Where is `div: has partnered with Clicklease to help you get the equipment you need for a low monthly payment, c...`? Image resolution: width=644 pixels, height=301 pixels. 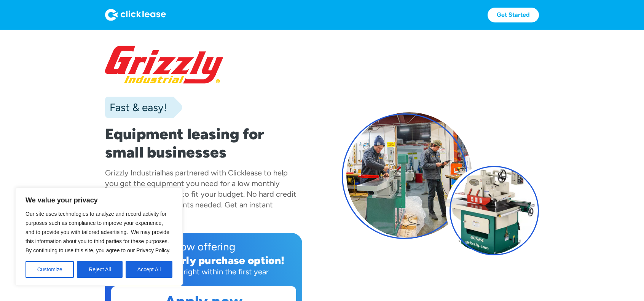 div: has partnered with Clicklease to help you get the equipment you need for a low monthly payment, c... is located at coordinates (201, 194).